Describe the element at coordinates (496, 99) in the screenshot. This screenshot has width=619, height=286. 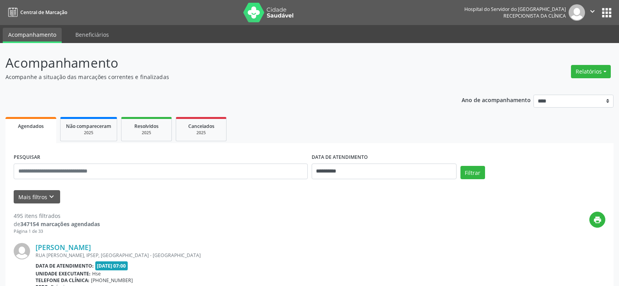
I see `p: Ano de acompanhamento` at that location.